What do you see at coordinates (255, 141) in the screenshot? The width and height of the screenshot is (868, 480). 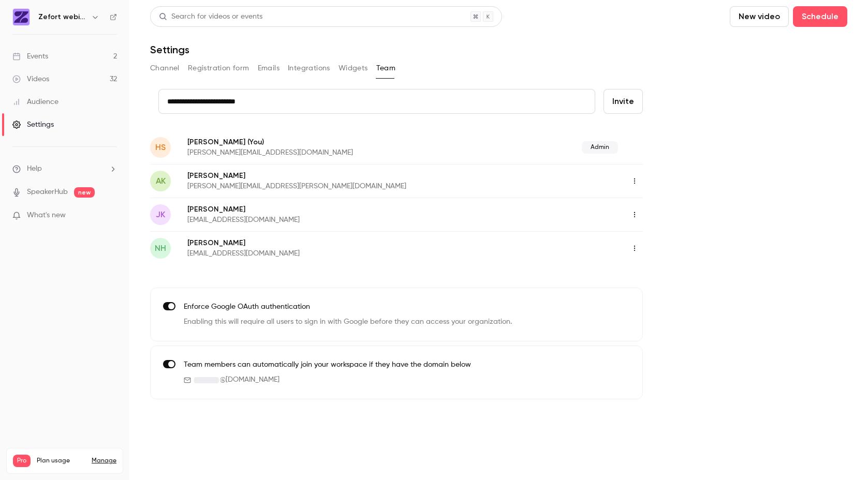 I see `span: (You)` at bounding box center [255, 141].